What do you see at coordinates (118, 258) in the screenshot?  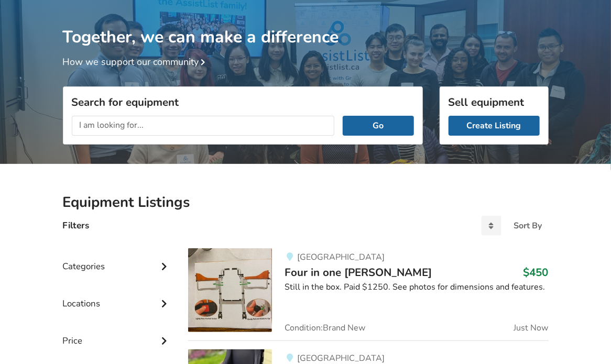 I see `div: Categories` at bounding box center [118, 258].